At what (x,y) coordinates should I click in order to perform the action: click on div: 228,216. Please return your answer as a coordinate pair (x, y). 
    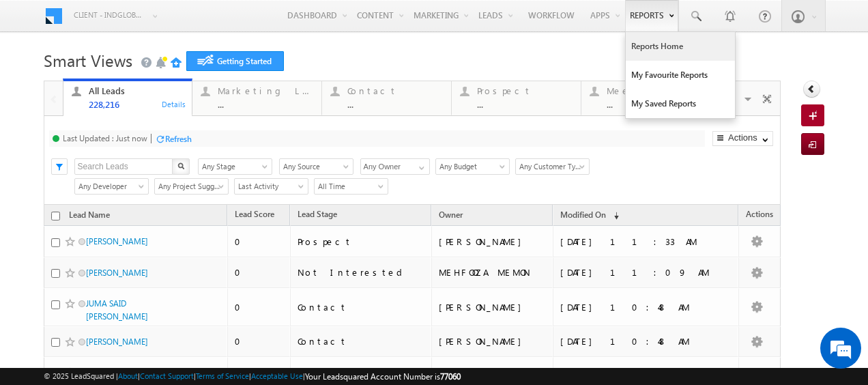
    Looking at the image, I should click on (137, 103).